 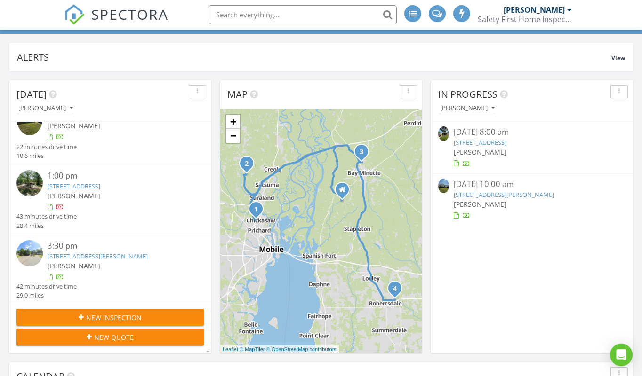 I want to click on i: 3, so click(x=361, y=153).